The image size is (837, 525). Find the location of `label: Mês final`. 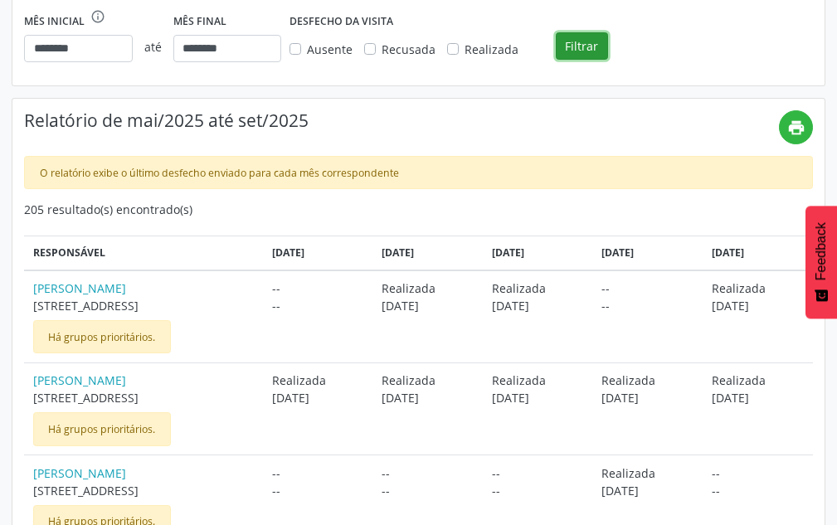

label: Mês final is located at coordinates (200, 22).